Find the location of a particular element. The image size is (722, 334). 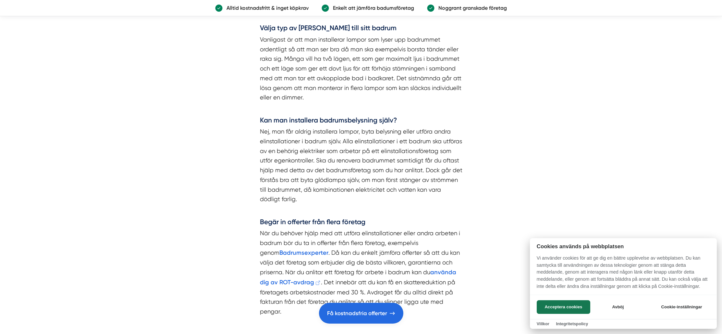

h2: Cookies används på webbplatsen is located at coordinates (624, 246).